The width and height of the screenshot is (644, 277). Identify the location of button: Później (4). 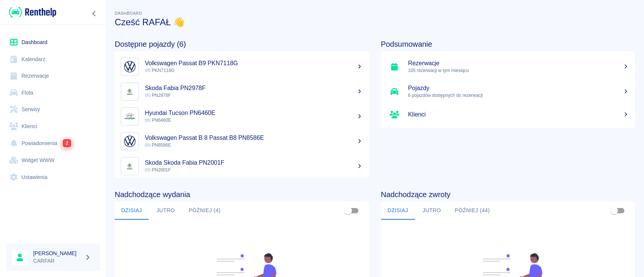
(204, 210).